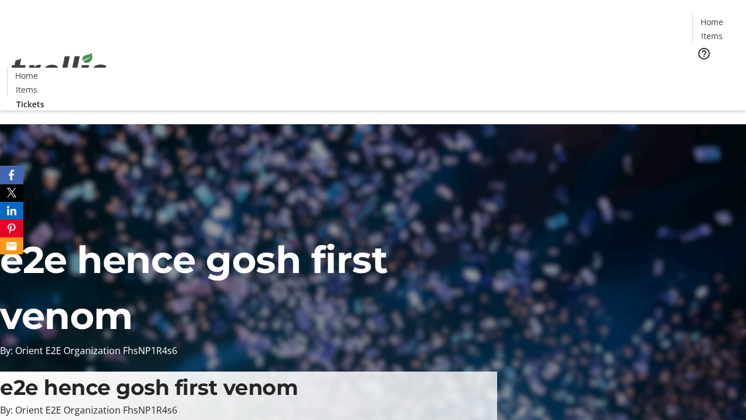  Describe the element at coordinates (704, 54) in the screenshot. I see `button: Help` at that location.